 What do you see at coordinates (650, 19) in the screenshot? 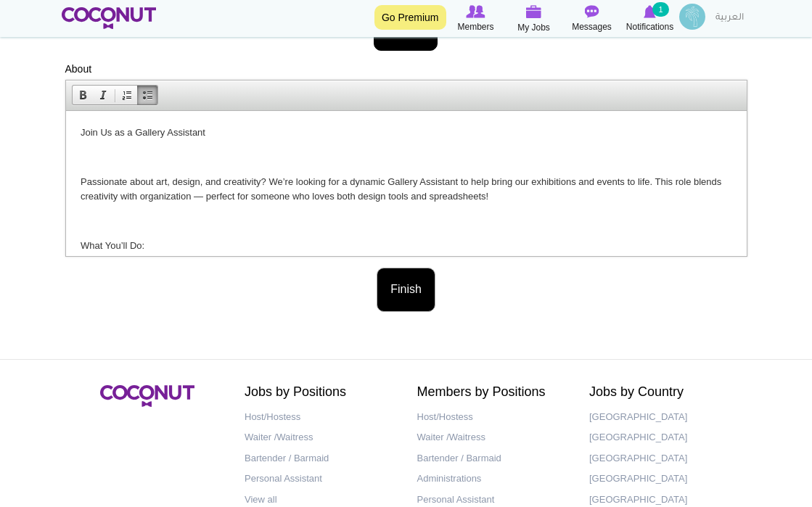
I see `a: Notifications Notifications 1` at bounding box center [650, 19].